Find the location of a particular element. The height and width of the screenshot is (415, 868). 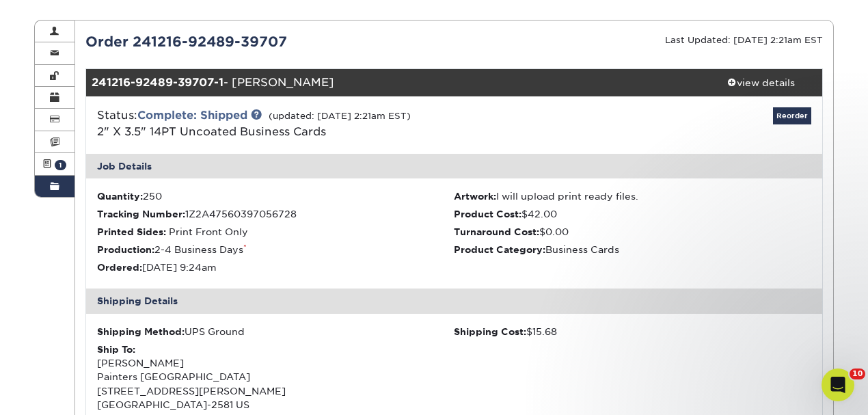

div: Job Details is located at coordinates (455, 167).